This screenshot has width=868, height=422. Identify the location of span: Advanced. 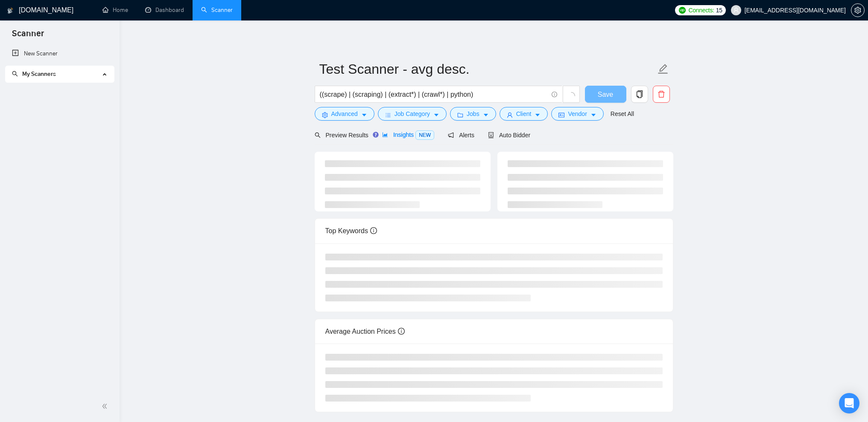
(345, 114).